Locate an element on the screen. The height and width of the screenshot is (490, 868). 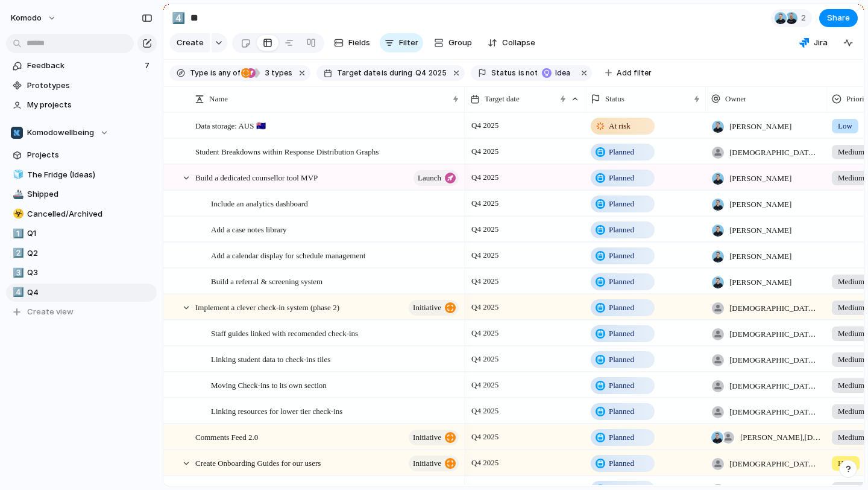
button: Add filter is located at coordinates (628, 73).